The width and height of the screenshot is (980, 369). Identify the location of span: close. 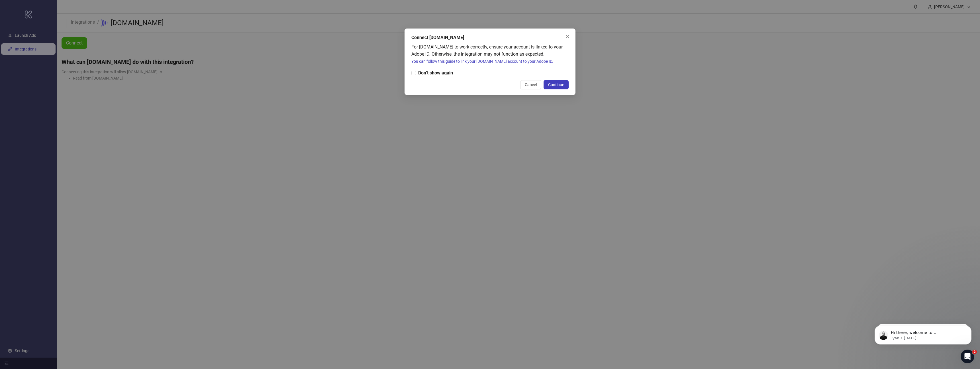
(568, 36).